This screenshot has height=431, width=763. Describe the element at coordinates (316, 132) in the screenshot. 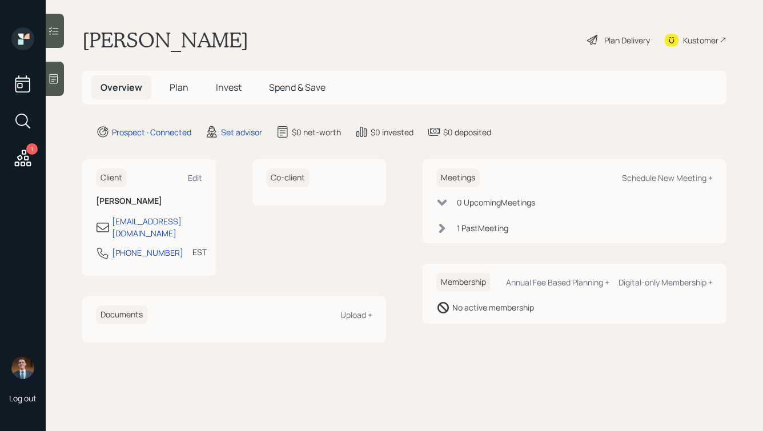

I see `div: $0 net-worth` at that location.